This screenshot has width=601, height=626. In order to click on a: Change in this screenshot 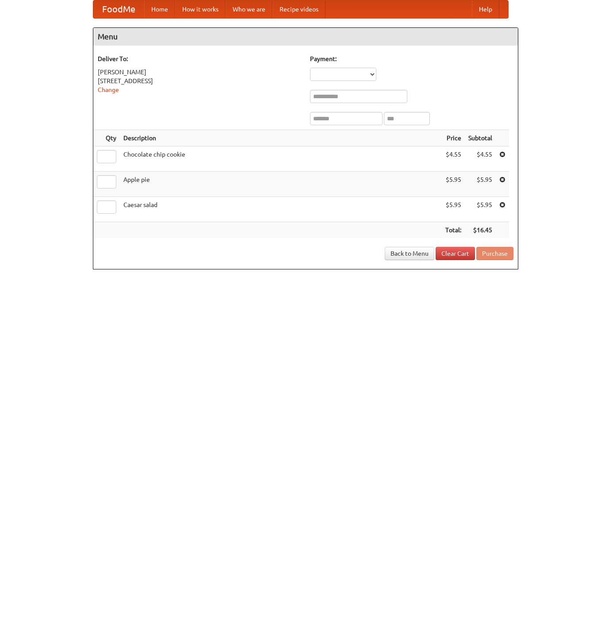, I will do `click(108, 90)`.